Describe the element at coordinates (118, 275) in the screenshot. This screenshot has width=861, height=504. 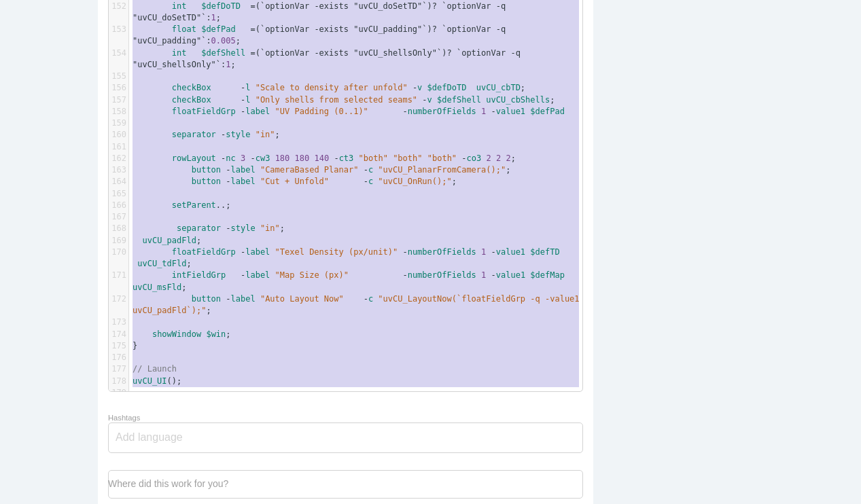
I see `div: 171` at that location.